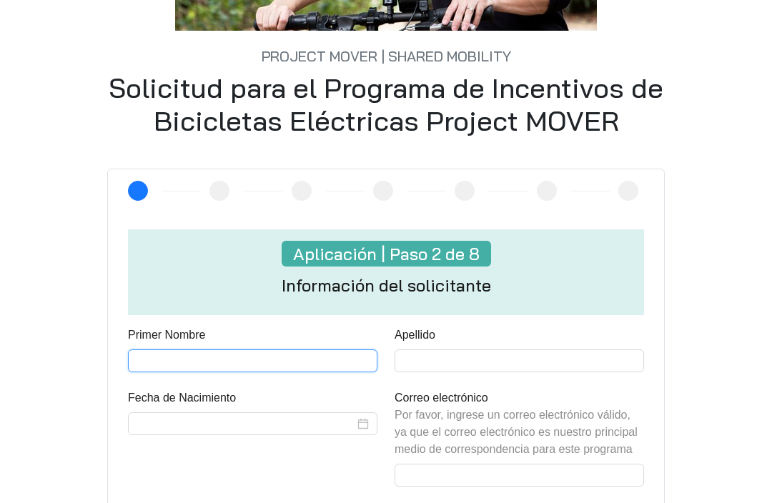 This screenshot has width=772, height=503. I want to click on input: Fecha de Nacimiento, so click(245, 424).